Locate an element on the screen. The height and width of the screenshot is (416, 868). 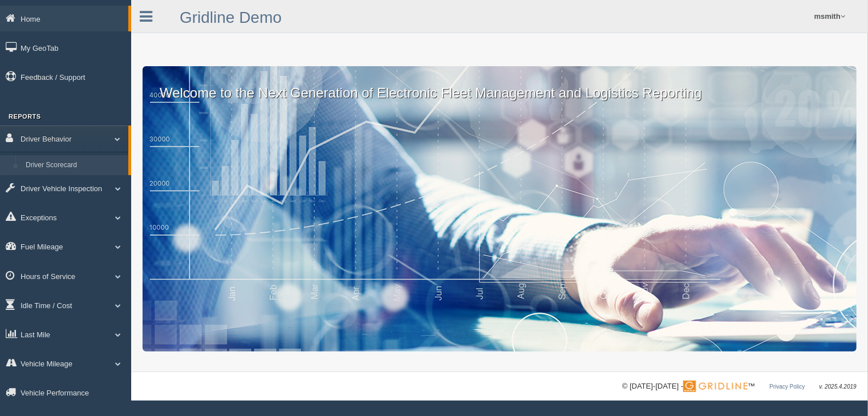
span: v. 2025.4.2019 is located at coordinates (838, 387).